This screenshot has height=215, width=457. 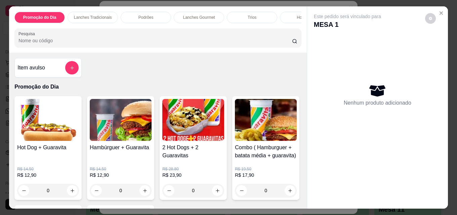 What do you see at coordinates (347, 16) in the screenshot?
I see `p: Este pedido será vinculado para` at bounding box center [347, 16].